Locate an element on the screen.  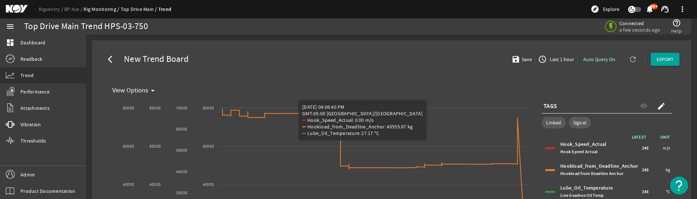
span: Explore is located at coordinates (611, 9).